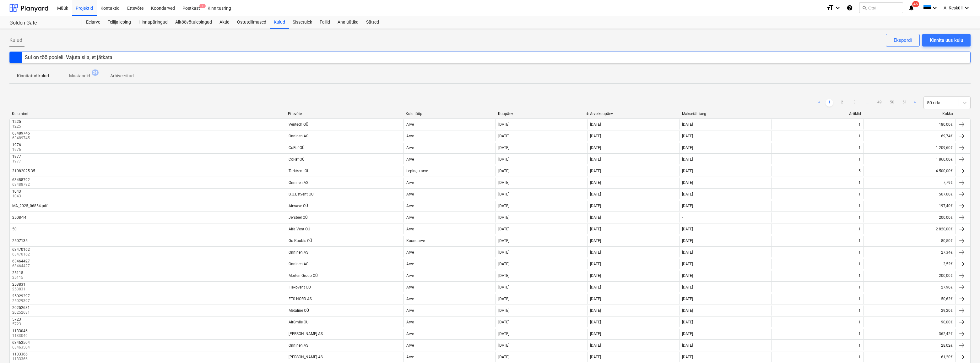 The image size is (980, 363). What do you see at coordinates (817, 114) in the screenshot?
I see `div: Artiklid` at bounding box center [817, 114].